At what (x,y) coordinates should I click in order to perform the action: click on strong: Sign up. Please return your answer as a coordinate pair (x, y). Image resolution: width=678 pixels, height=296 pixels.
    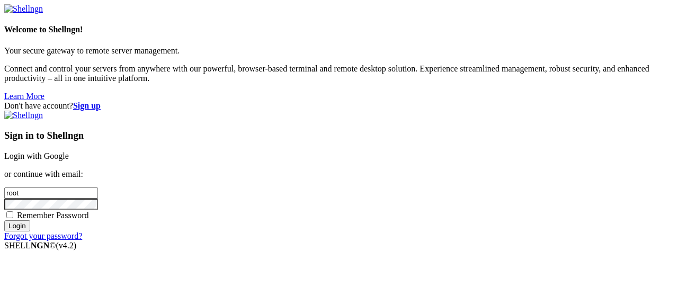
    Looking at the image, I should click on (87, 105).